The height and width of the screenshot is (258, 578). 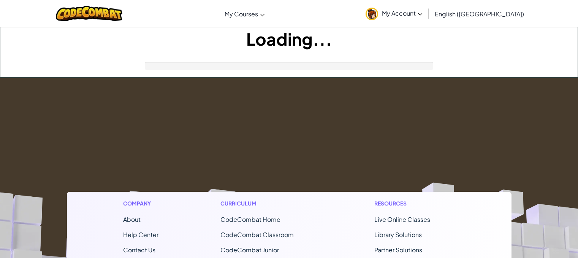 What do you see at coordinates (372, 14) in the screenshot?
I see `img: avatar` at bounding box center [372, 14].